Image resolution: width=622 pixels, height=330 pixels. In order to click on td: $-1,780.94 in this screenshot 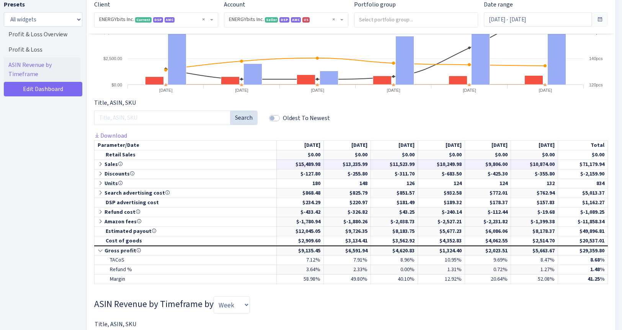, I will do `click(300, 222)`.